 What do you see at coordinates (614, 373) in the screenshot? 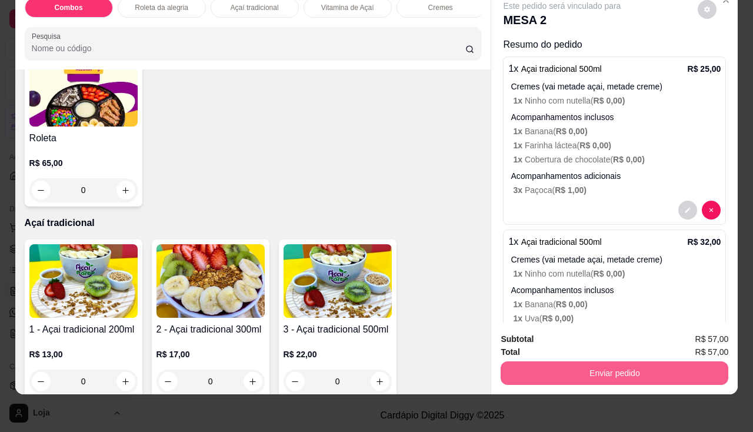
I see `button: Enviar pedido` at bounding box center [614, 373].